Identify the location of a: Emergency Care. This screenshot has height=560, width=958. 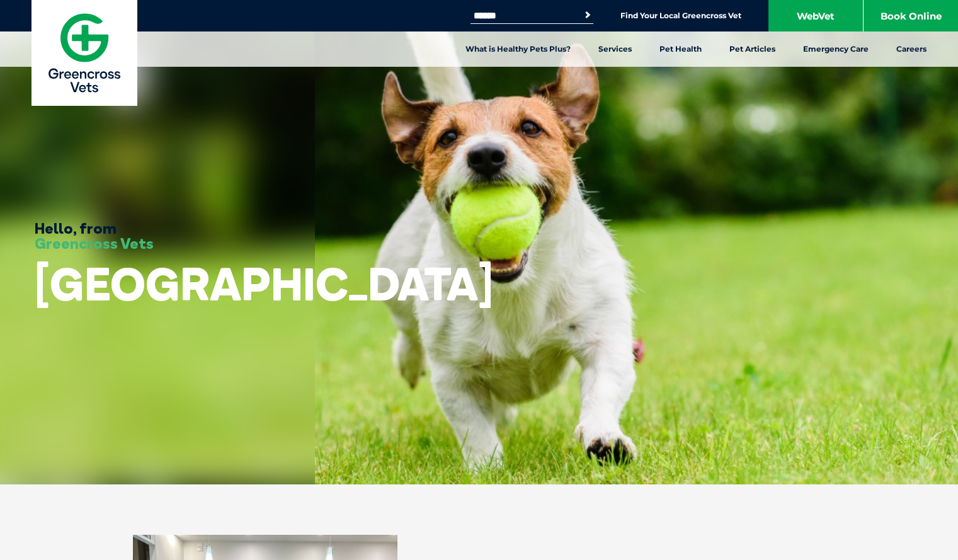
(836, 49).